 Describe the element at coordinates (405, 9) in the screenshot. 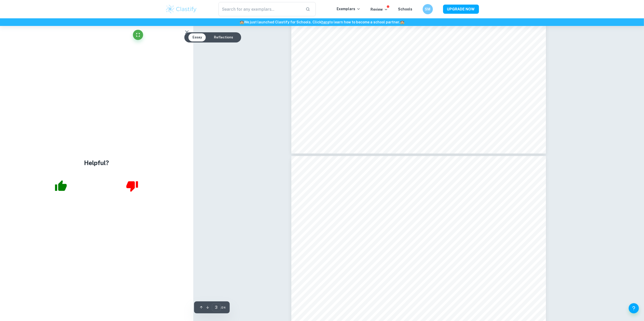

I see `a: Schools` at that location.